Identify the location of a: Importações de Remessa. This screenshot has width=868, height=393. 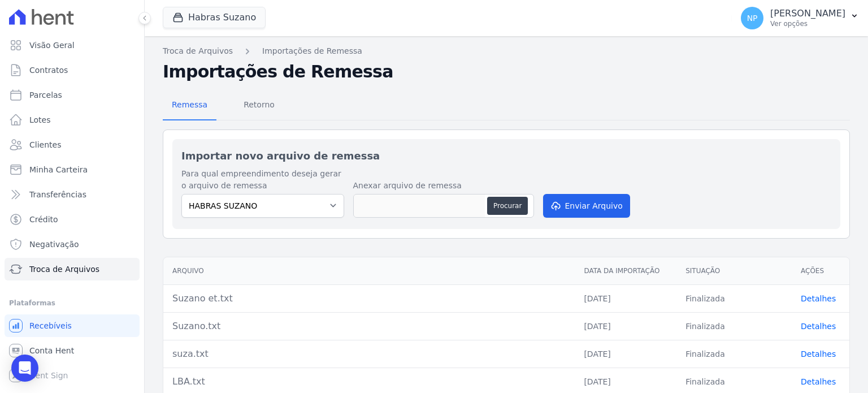
(312, 51).